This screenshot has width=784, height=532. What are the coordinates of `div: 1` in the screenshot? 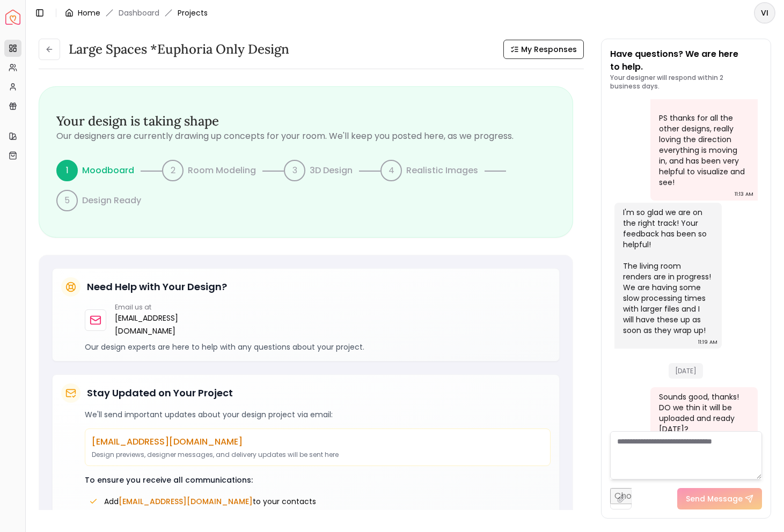 It's located at (67, 171).